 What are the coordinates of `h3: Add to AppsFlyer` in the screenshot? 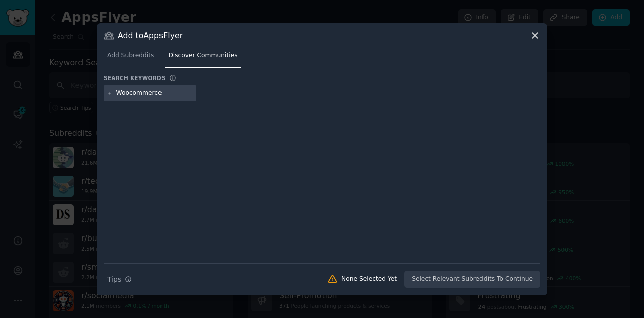 It's located at (150, 35).